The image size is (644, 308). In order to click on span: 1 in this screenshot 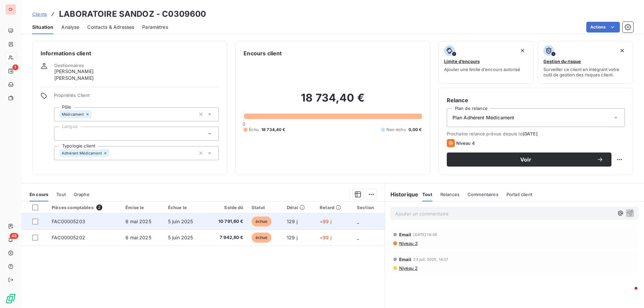, I will do `click(15, 67)`.